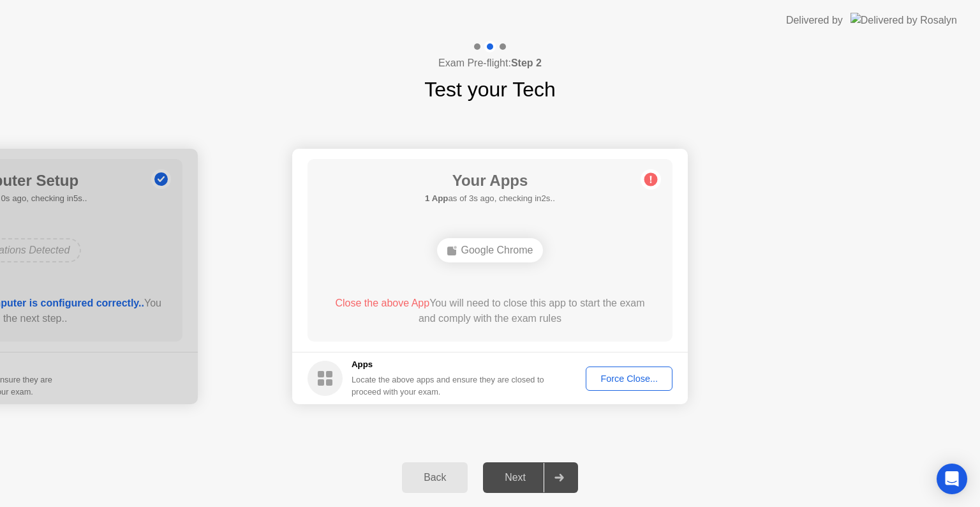 This screenshot has height=507, width=980. I want to click on b: Step 2, so click(527, 63).